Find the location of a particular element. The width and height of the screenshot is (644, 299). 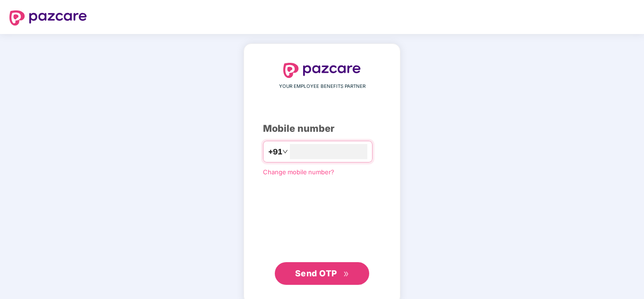

span: double-right is located at coordinates (346, 274).